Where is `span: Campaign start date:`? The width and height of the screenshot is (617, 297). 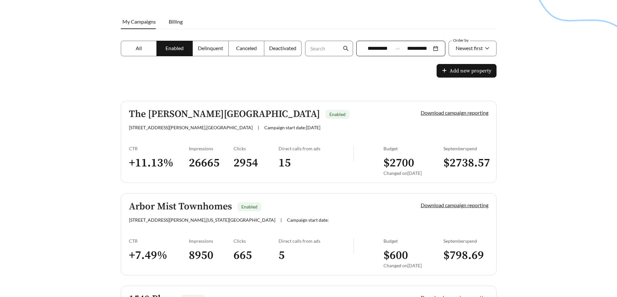
span: Campaign start date: is located at coordinates (308, 220).